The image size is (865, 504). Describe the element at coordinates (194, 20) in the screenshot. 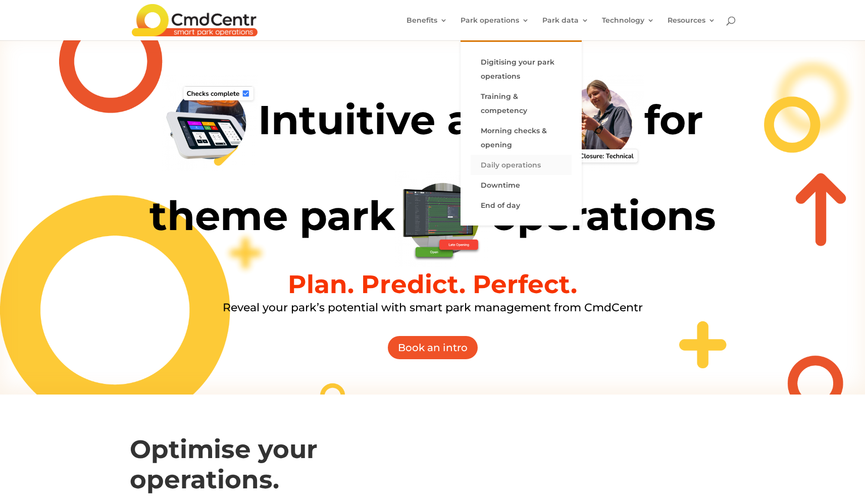

I see `img: CmdCentr` at that location.